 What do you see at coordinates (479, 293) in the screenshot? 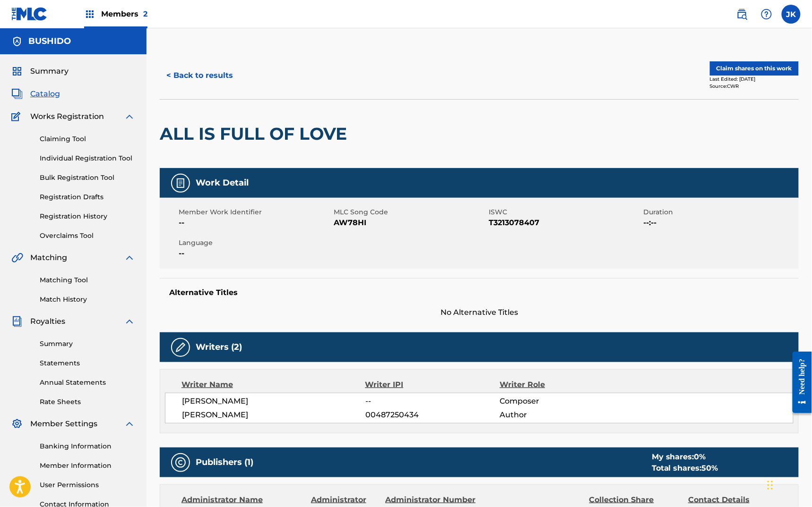
I see `h5: Alternative Titles` at bounding box center [479, 293].